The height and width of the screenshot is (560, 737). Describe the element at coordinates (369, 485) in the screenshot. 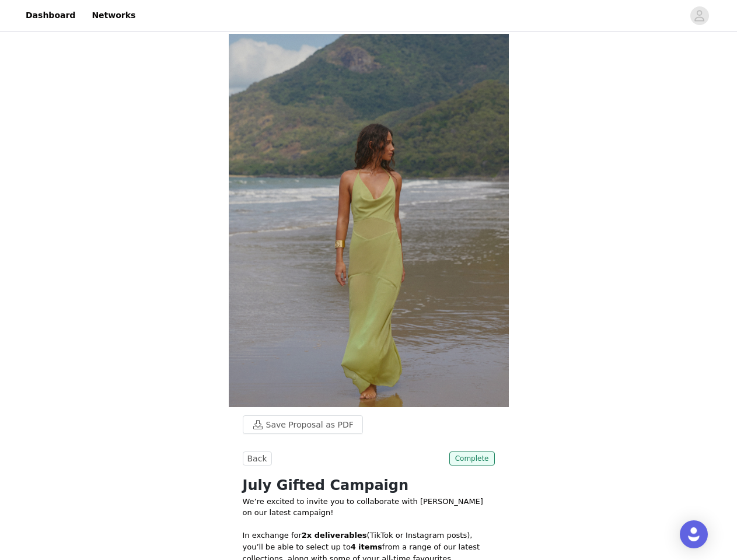

I see `h1: July Gifted Campaign` at that location.